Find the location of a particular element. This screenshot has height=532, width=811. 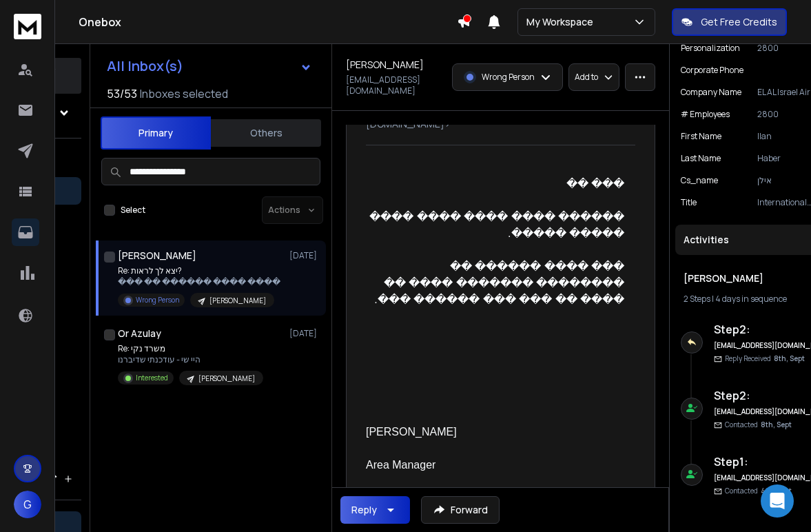

div: Area Manager is located at coordinates (495, 465).